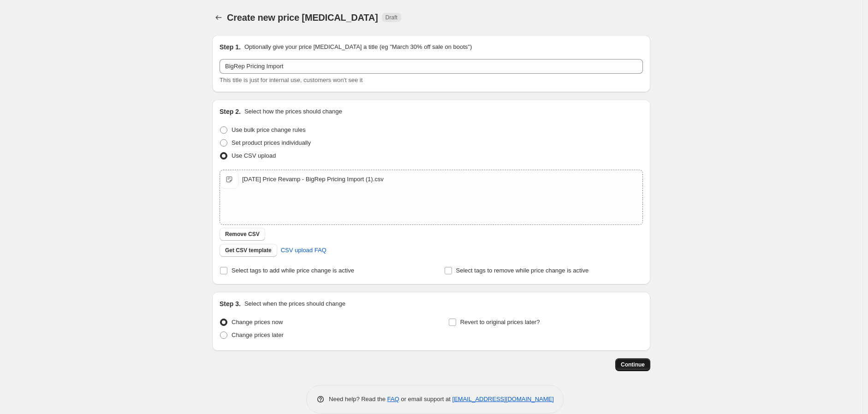  What do you see at coordinates (257, 335) in the screenshot?
I see `span: Change prices later` at bounding box center [257, 335].